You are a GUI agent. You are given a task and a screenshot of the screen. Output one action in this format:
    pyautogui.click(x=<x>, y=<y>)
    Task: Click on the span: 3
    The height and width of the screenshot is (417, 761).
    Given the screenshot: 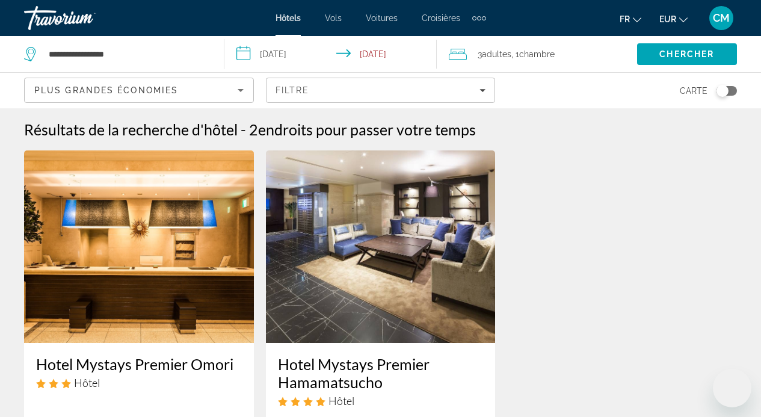 What is the action you would take?
    pyautogui.click(x=494, y=54)
    